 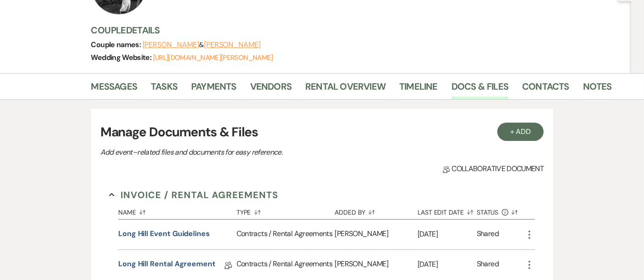 I want to click on a: Messages, so click(x=114, y=89).